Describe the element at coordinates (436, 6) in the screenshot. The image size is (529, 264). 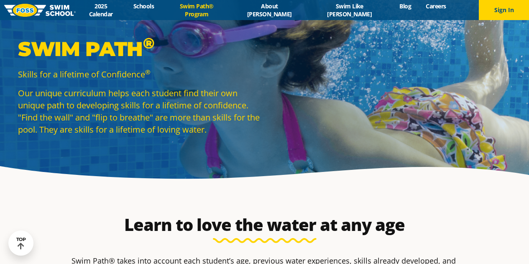
I see `a: Careers` at that location.